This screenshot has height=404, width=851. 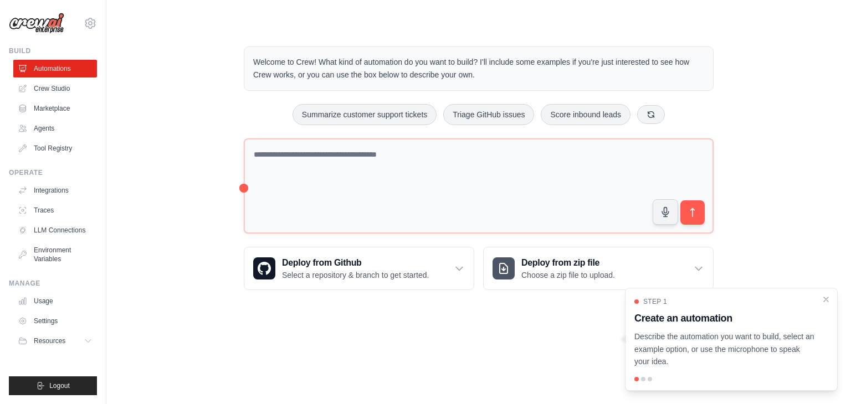 What do you see at coordinates (724, 349) in the screenshot?
I see `p: Describe the automation you want to build, select an example option, or use the microphone to spe...` at bounding box center [724, 349].